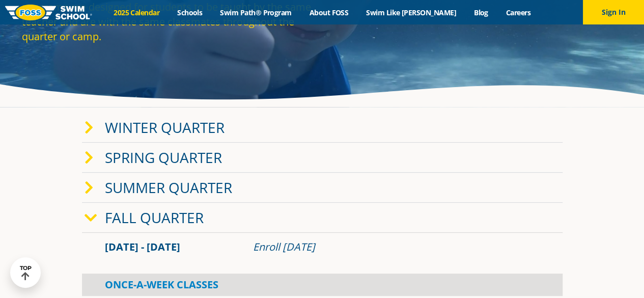 The image size is (644, 298). I want to click on a: 2025 Calendar, so click(136, 12).